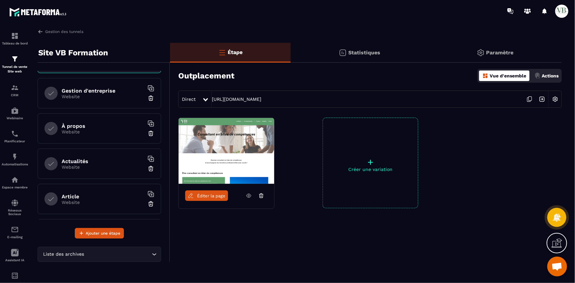  What do you see at coordinates (537, 76) in the screenshot?
I see `img: actions.d6e523a2.png` at bounding box center [537, 76].